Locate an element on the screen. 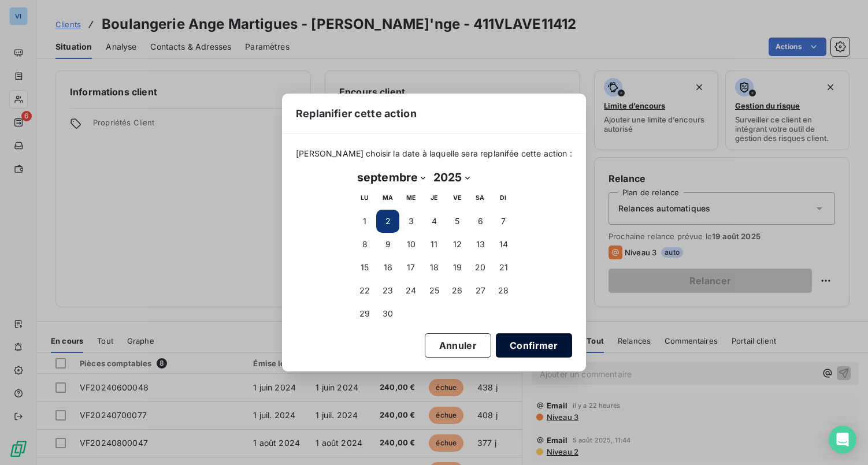  button: 20 is located at coordinates (480, 267).